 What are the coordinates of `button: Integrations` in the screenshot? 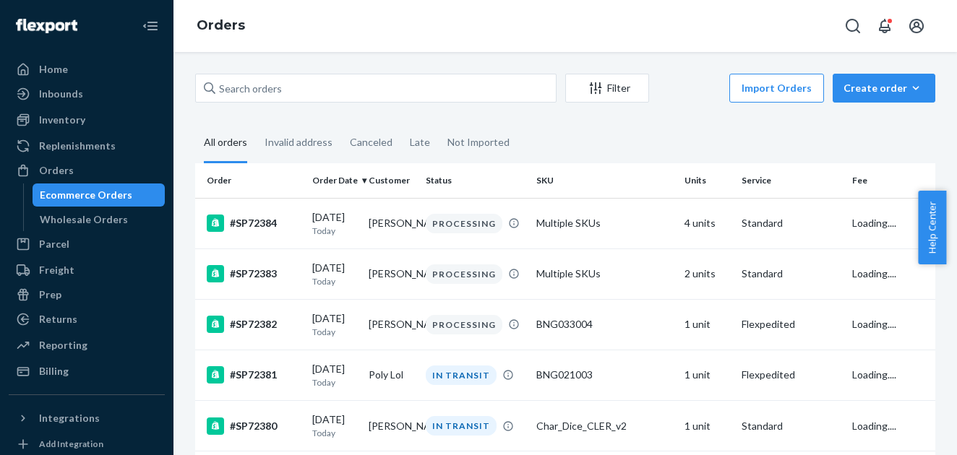 It's located at (87, 418).